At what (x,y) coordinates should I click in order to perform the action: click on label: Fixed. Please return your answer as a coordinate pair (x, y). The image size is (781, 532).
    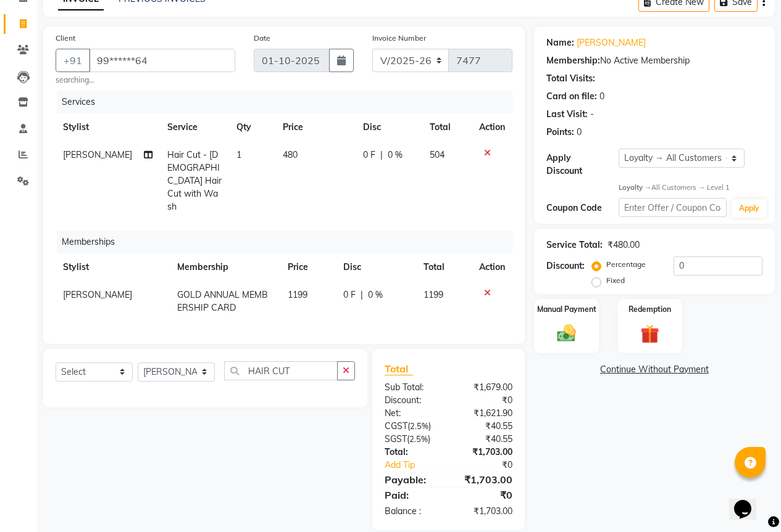
    Looking at the image, I should click on (616, 281).